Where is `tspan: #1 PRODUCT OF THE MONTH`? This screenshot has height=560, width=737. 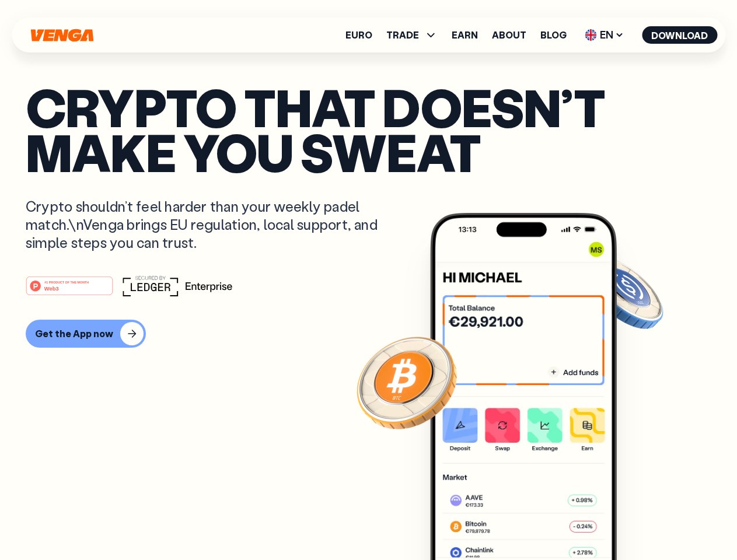
tspan: #1 PRODUCT OF THE MONTH is located at coordinates (66, 281).